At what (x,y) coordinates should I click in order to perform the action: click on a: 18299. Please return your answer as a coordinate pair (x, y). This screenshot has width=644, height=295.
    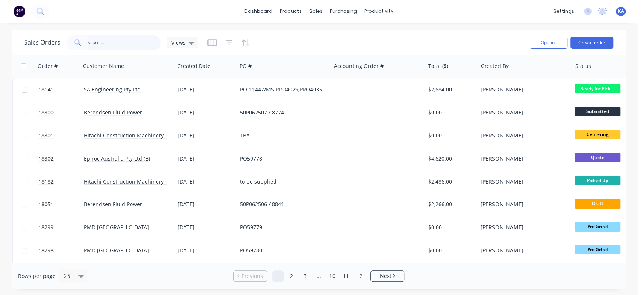
    Looking at the image, I should click on (61, 227).